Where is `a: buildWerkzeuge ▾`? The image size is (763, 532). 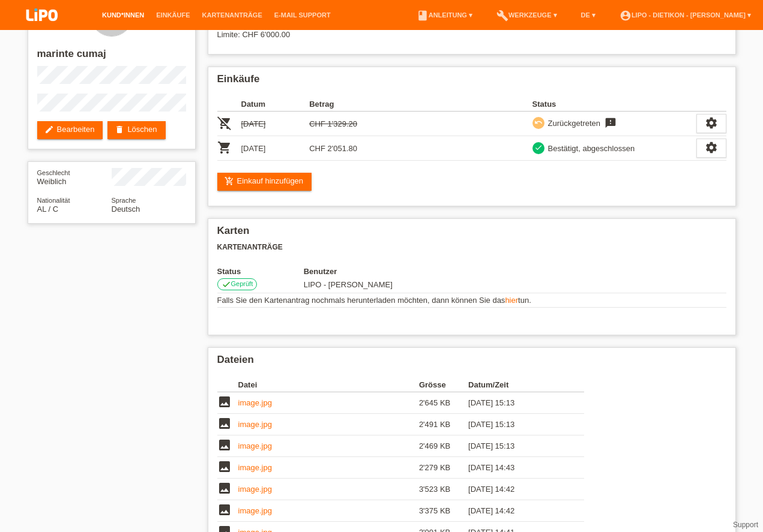 a: buildWerkzeuge ▾ is located at coordinates (526, 15).